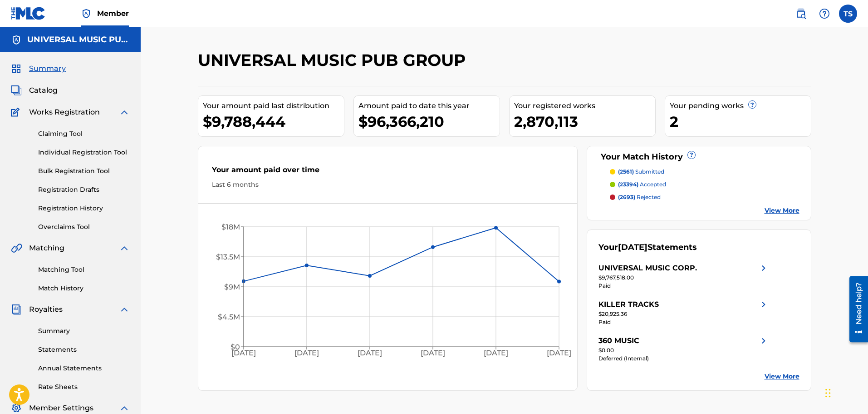 The width and height of the screenshot is (868, 414). I want to click on a: UNIVERSAL MUSIC CORP.right chevron icon$9,767,518.00Paid, so click(684, 276).